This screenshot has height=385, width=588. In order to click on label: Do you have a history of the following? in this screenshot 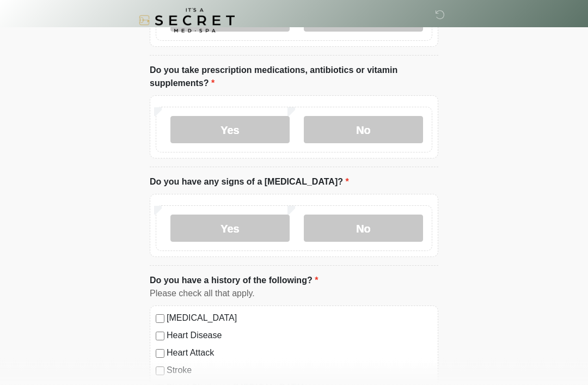, I will do `click(233, 281)`.